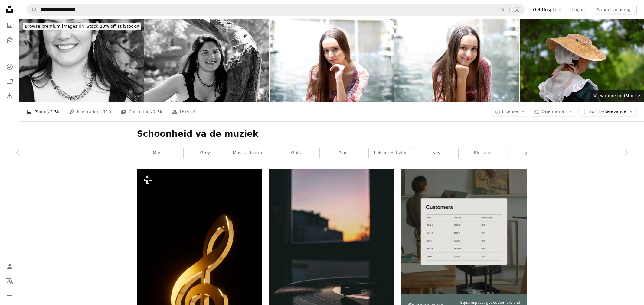 The width and height of the screenshot is (644, 305). Describe the element at coordinates (206, 61) in the screenshot. I see `img: Graduation day` at that location.